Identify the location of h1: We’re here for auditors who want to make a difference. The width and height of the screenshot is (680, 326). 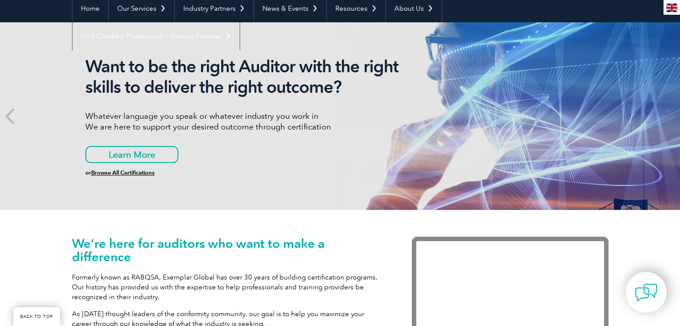
(228, 250).